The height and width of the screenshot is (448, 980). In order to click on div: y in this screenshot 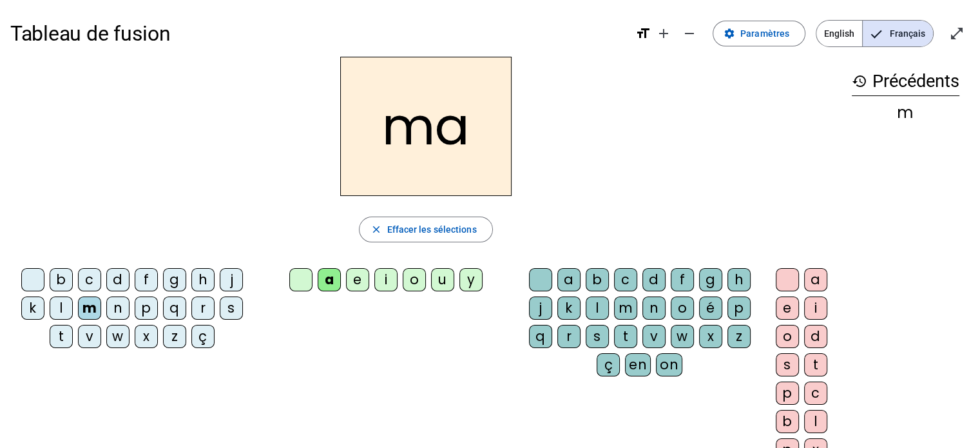, I will do `click(471, 280)`.